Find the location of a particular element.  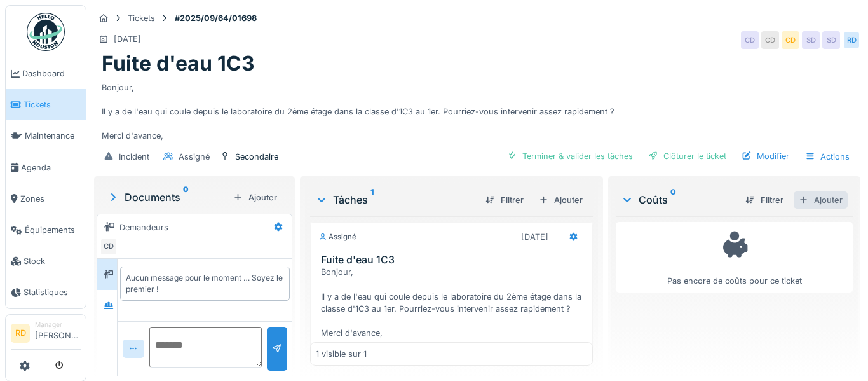

a: Agenda is located at coordinates (46, 167).